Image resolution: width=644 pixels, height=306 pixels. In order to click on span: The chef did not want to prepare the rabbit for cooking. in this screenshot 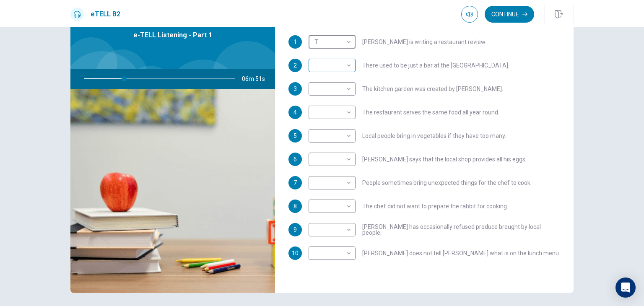, I will do `click(435, 207)`.